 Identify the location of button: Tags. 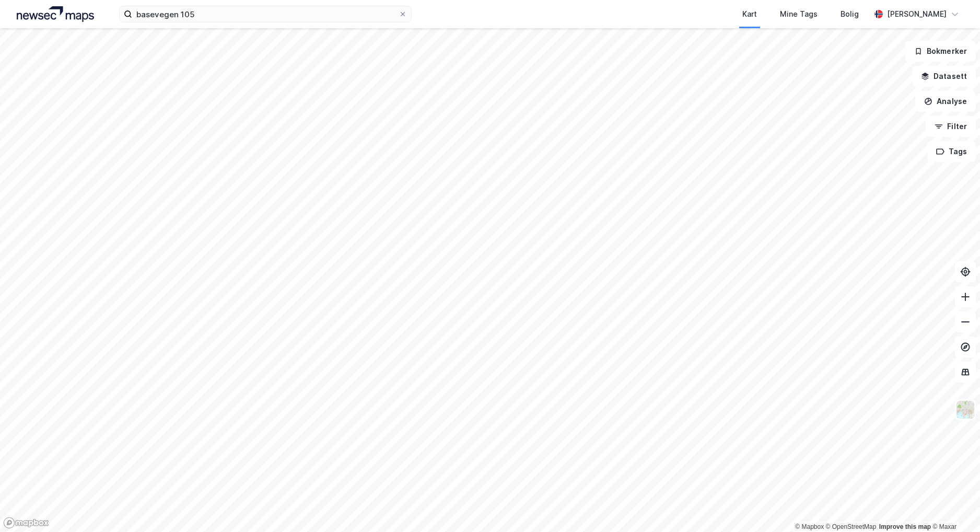
(952, 152).